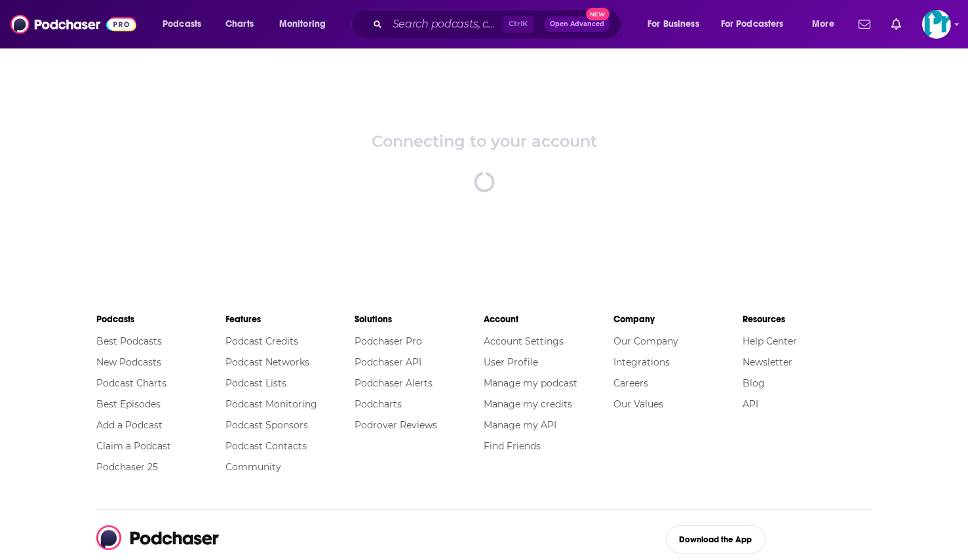 The height and width of the screenshot is (560, 968). Describe the element at coordinates (419, 319) in the screenshot. I see `li: Solutions` at that location.